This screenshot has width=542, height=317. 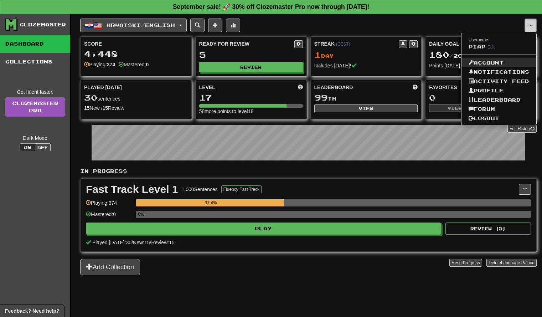 What do you see at coordinates (251, 67) in the screenshot?
I see `button: Review` at bounding box center [251, 67].